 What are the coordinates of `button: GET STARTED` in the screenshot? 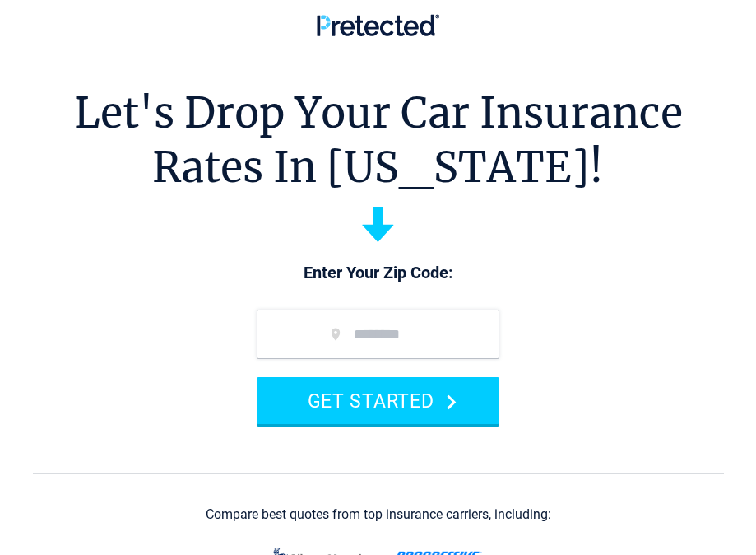 It's located at (378, 400).